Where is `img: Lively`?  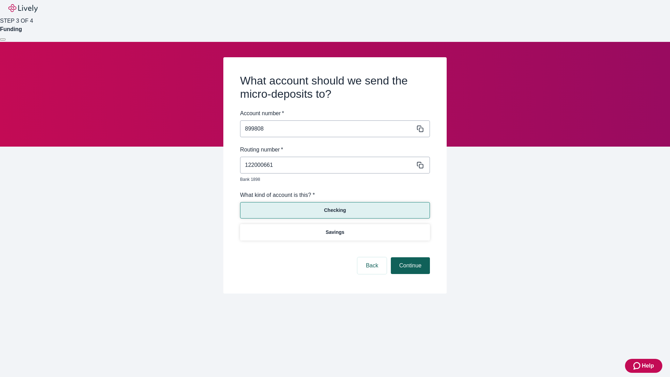
img: Lively is located at coordinates (23, 8).